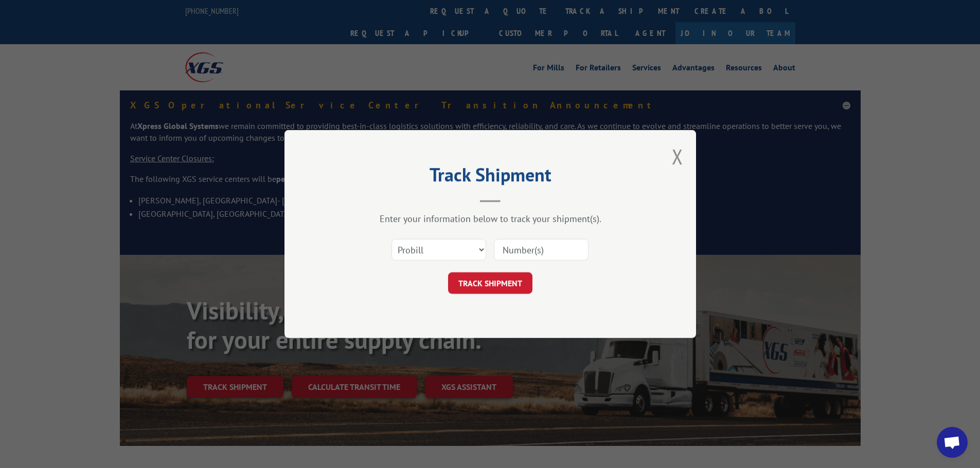  I want to click on div: Enter your information below to track your shipment(s)., so click(490, 218).